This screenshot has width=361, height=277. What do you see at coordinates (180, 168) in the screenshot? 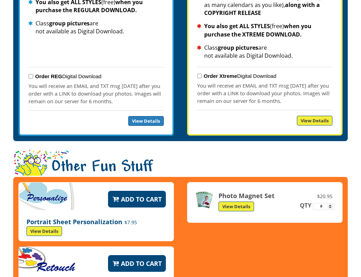
I see `h1: Other Fun Stuff` at bounding box center [180, 168].